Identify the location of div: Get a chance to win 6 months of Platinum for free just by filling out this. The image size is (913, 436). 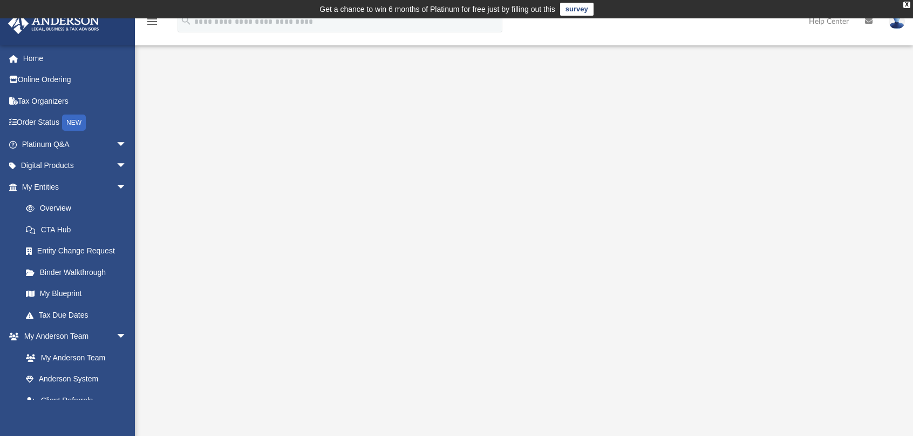
(437, 9).